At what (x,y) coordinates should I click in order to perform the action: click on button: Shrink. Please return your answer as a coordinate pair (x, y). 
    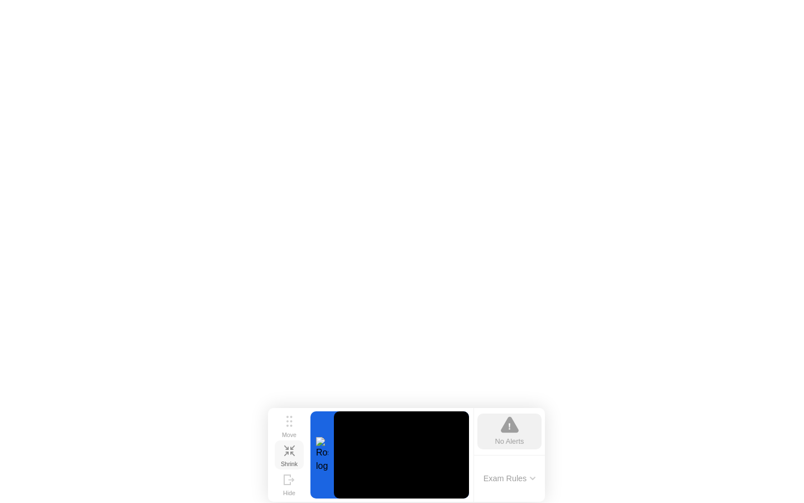
    Looking at the image, I should click on (289, 455).